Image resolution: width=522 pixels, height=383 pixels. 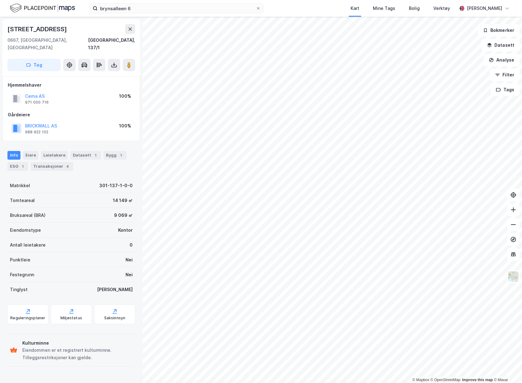 I want to click on div: 4, so click(x=68, y=167).